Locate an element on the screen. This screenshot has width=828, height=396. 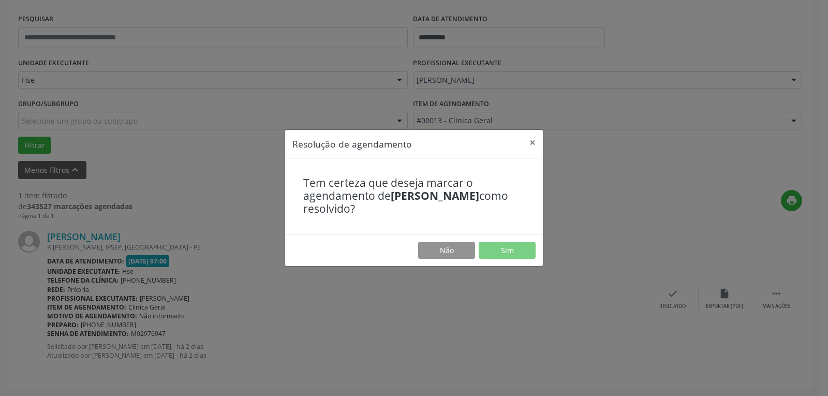
h5: Resolução de agendamento is located at coordinates (352, 144).